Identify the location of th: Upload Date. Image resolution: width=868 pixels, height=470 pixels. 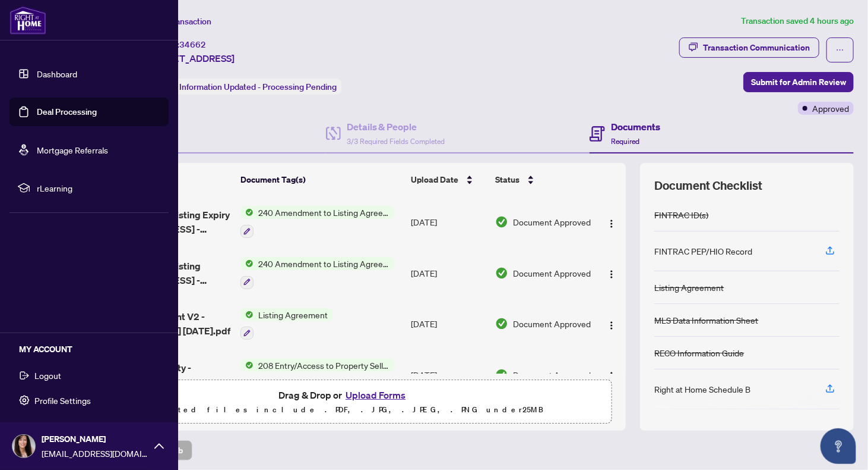
(449, 180).